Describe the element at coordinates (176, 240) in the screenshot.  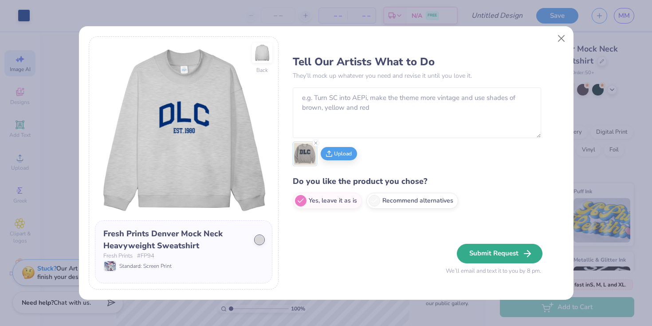
I see `div: Fresh Prints Denver Mock Neck Heavyweight Sweatshirt` at that location.